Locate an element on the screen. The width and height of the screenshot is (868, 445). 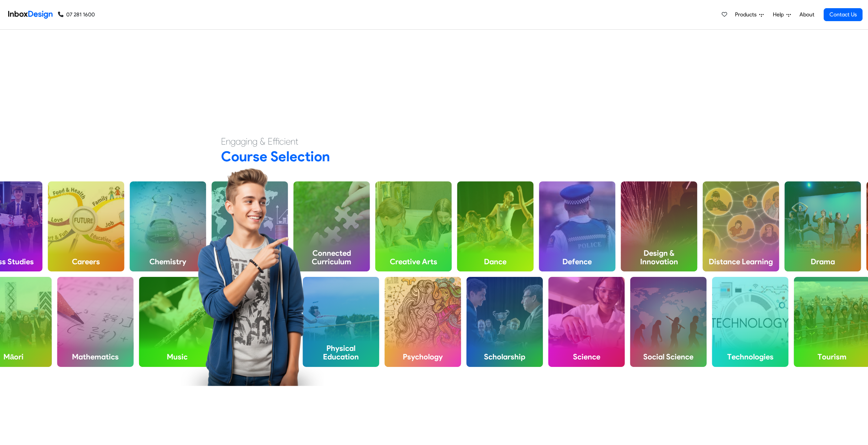
a: 07 281 1600 is located at coordinates (77, 15).